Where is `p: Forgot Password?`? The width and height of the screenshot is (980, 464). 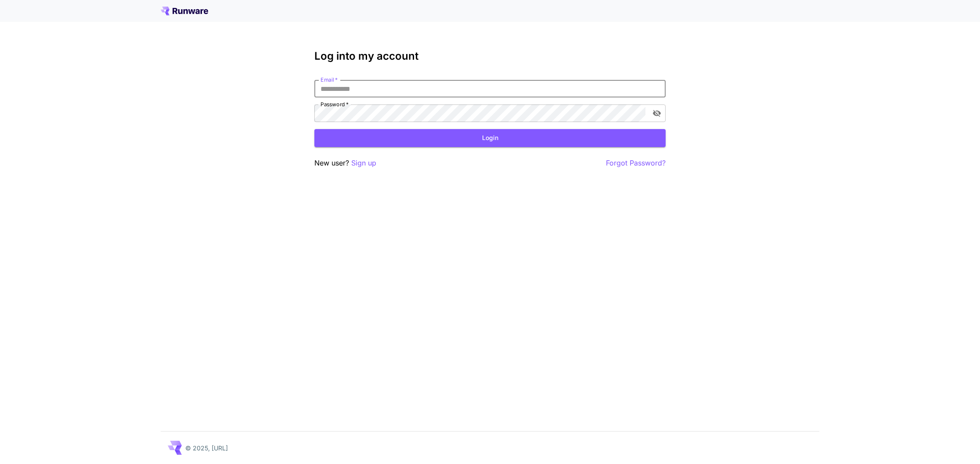 p: Forgot Password? is located at coordinates (636, 163).